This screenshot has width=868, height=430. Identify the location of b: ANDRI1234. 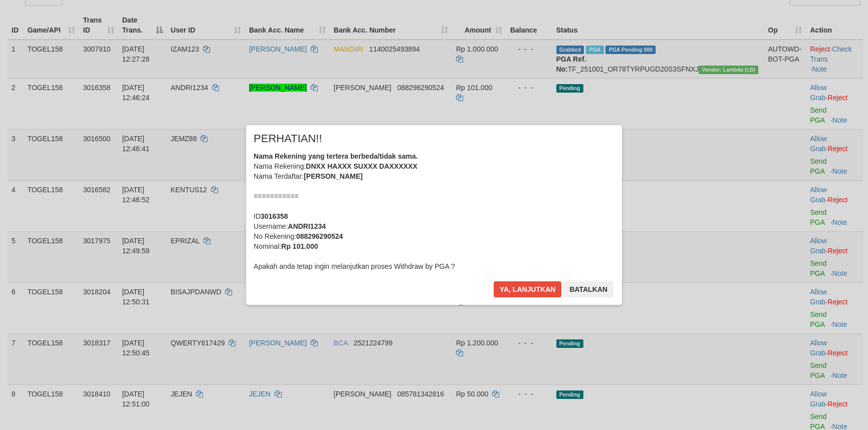
(306, 226).